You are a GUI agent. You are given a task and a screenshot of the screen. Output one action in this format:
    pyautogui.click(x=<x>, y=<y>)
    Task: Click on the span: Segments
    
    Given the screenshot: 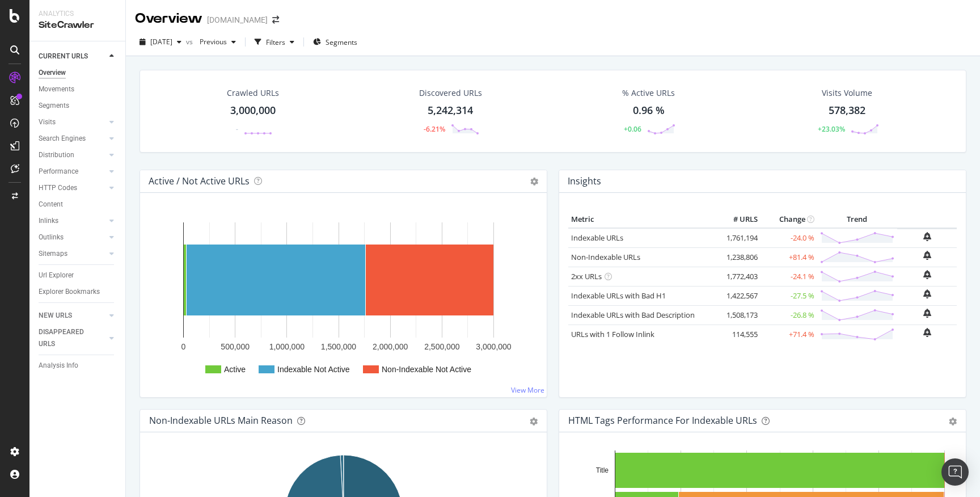 What is the action you would take?
    pyautogui.click(x=342, y=42)
    